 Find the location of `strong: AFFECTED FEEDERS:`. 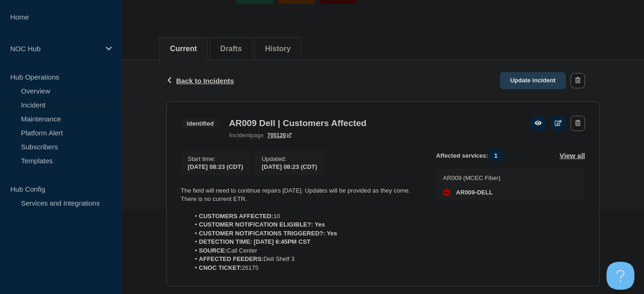

strong: AFFECTED FEEDERS: is located at coordinates (231, 258).